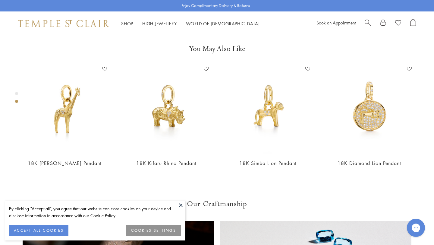 This screenshot has width=434, height=245. What do you see at coordinates (39, 230) in the screenshot?
I see `button: ACCEPT ALL COOKIES` at bounding box center [39, 230].